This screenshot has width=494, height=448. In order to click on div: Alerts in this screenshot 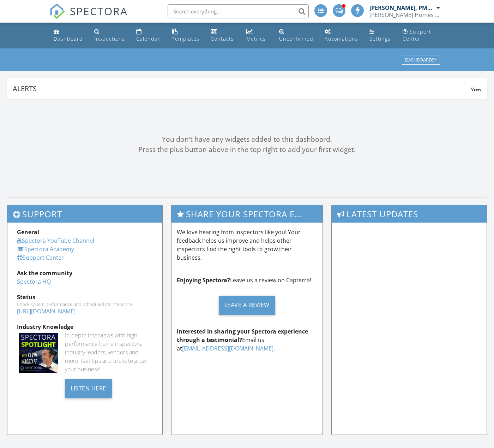, I will do `click(242, 88)`.